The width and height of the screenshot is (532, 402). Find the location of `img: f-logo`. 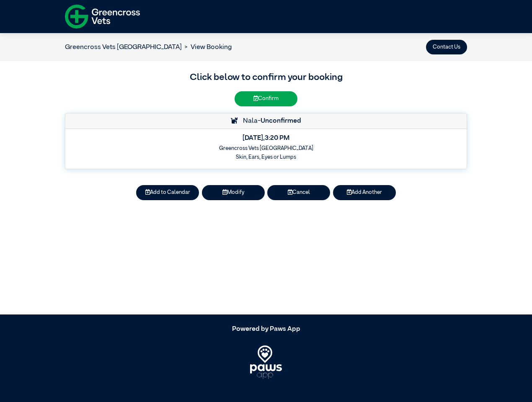

img: f-logo is located at coordinates (102, 16).